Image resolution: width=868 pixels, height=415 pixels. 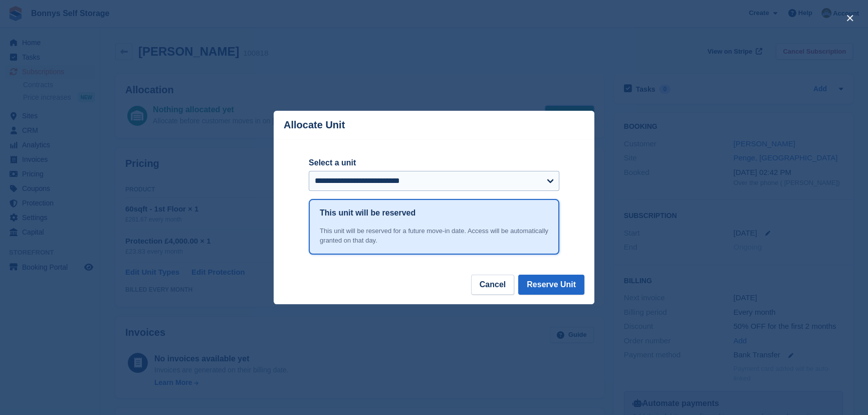 What do you see at coordinates (849, 18) in the screenshot?
I see `button: close` at bounding box center [849, 18].